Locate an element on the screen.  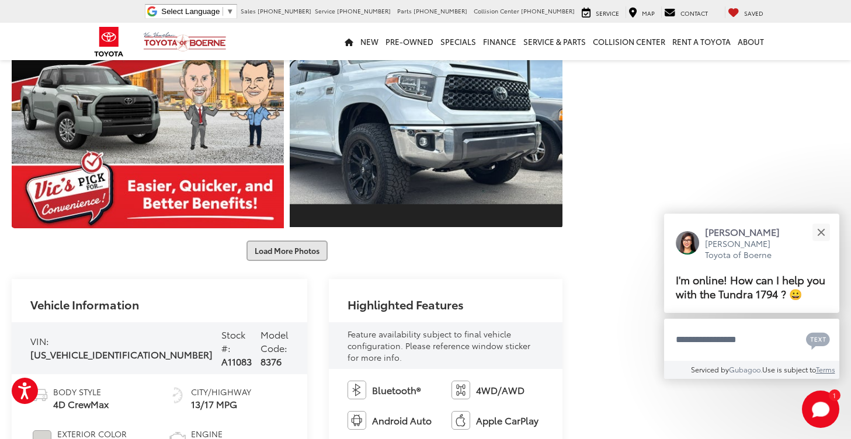
a: Contact is located at coordinates (686, 12).